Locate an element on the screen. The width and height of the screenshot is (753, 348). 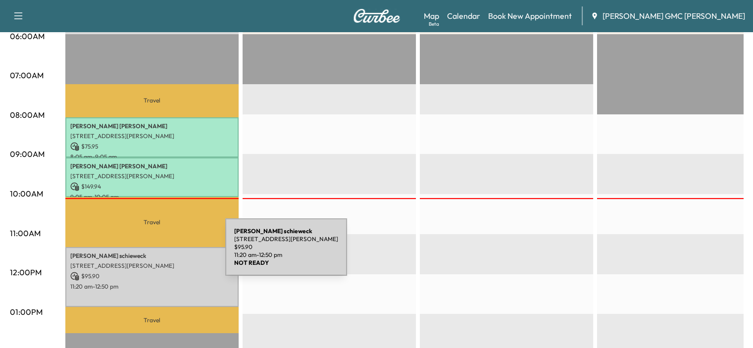
a: Calendar is located at coordinates (463, 16).